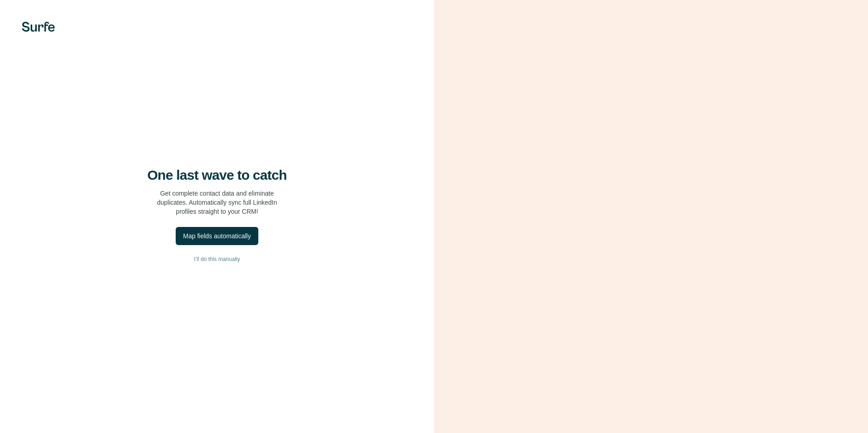 The height and width of the screenshot is (433, 868). What do you see at coordinates (217, 202) in the screenshot?
I see `p: Get complete contact data and eliminate duplicates. Automatically sync full LinkedIn profiles str...` at bounding box center [217, 202].